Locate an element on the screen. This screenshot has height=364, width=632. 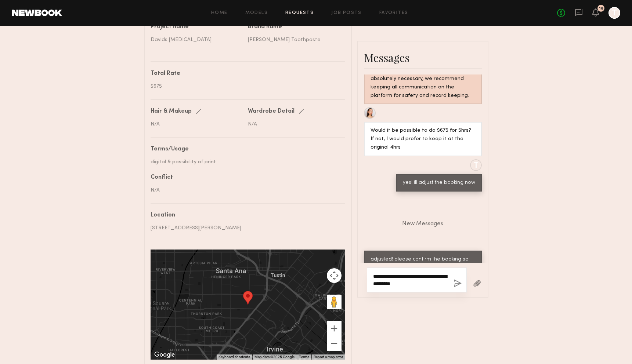
a: T is located at coordinates (614, 13).